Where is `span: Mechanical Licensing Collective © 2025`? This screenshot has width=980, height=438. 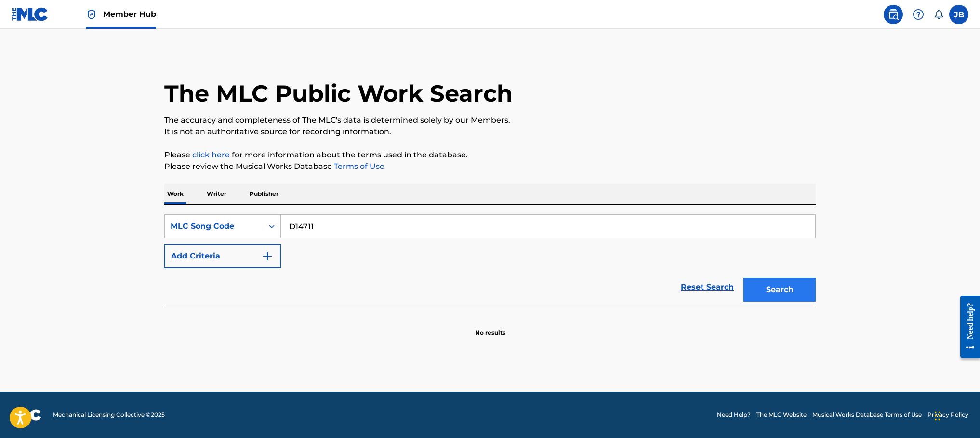
span: Mechanical Licensing Collective © 2025 is located at coordinates (109, 415).